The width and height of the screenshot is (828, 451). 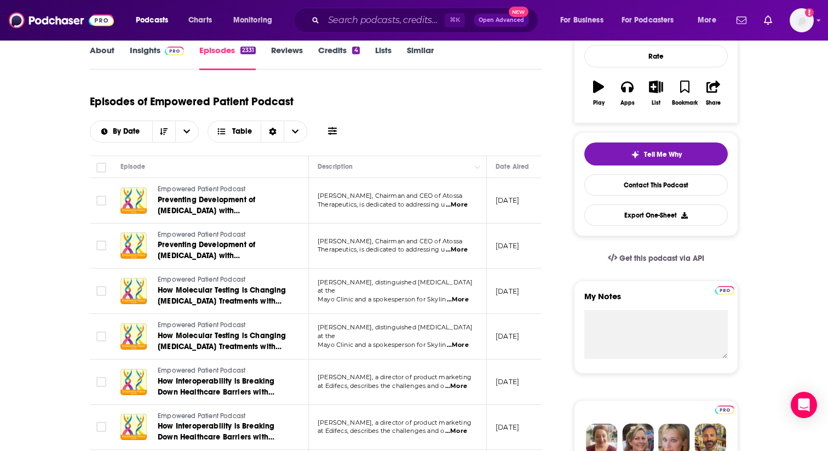 I want to click on div: Rate, so click(x=656, y=56).